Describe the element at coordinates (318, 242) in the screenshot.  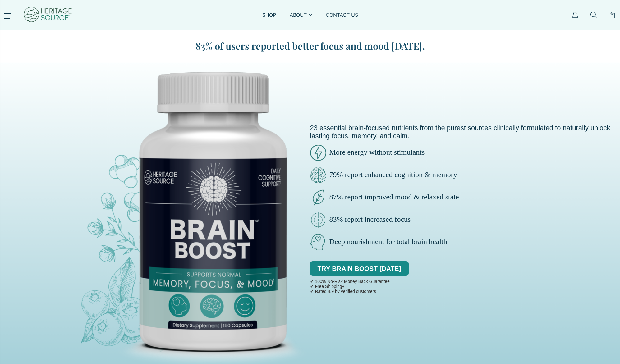
I see `img: brain-boost-natural.png` at that location.